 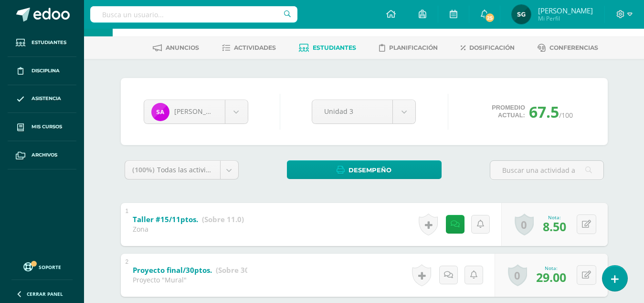 I want to click on span: /100, so click(x=566, y=115).